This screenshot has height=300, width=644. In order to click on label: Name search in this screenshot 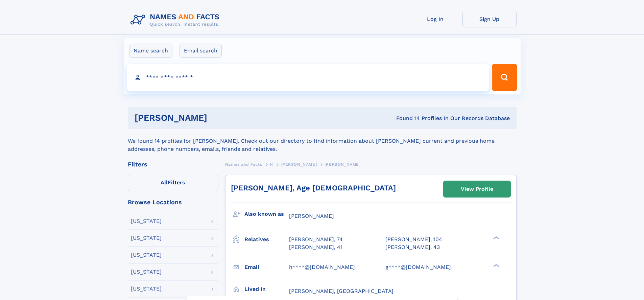, I will do `click(151, 51)`.